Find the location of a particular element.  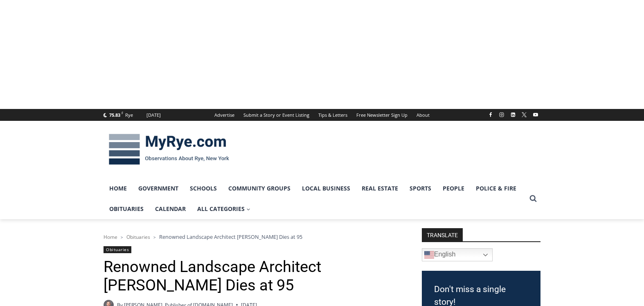

a: Submit a Story or Event Listing is located at coordinates (277, 114).